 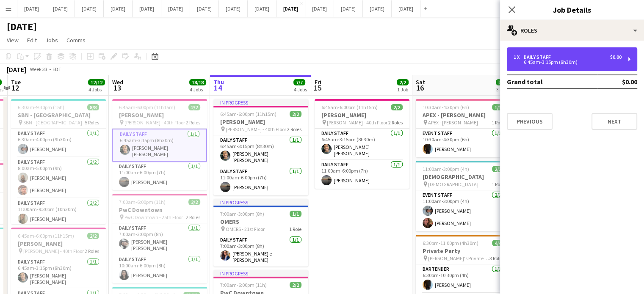 What do you see at coordinates (420, 88) in the screenshot?
I see `span: 16` at bounding box center [420, 88].